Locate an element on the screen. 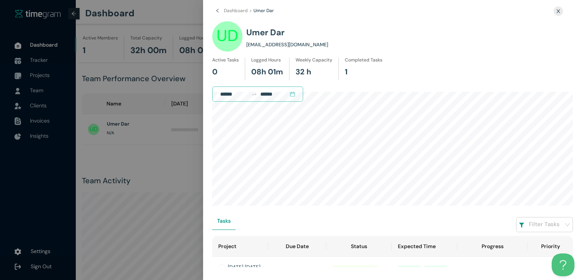 Image resolution: width=582 pixels, height=280 pixels. button: Collapse row is located at coordinates (222, 267).